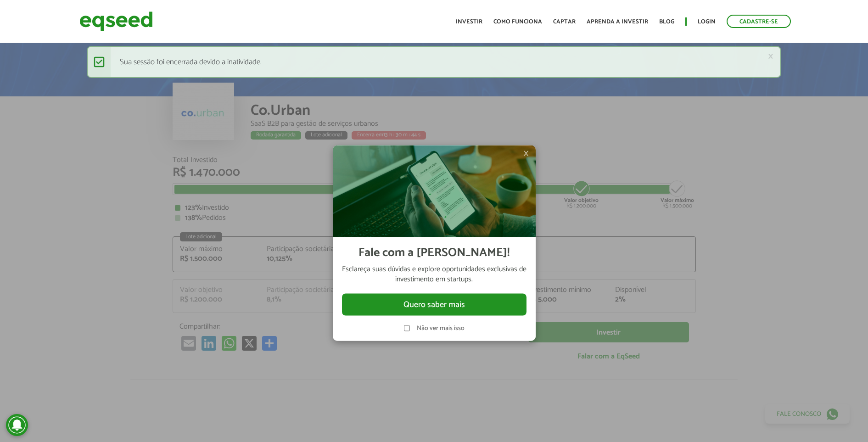  I want to click on a: Blog, so click(666, 22).